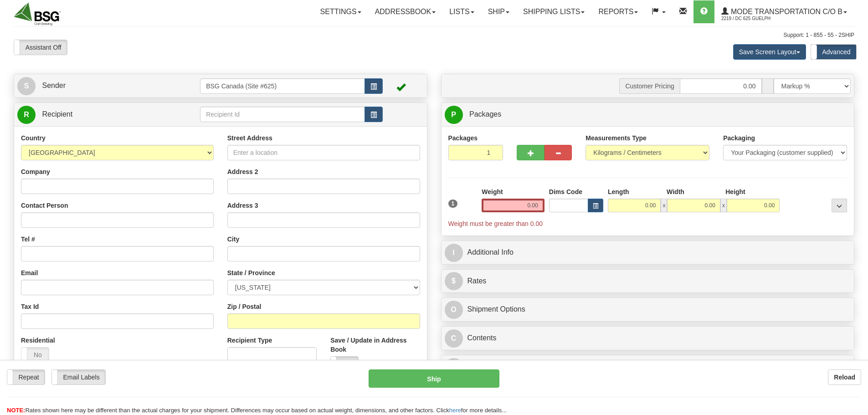 This screenshot has width=868, height=415. Describe the element at coordinates (463, 138) in the screenshot. I see `label: Packages` at that location.